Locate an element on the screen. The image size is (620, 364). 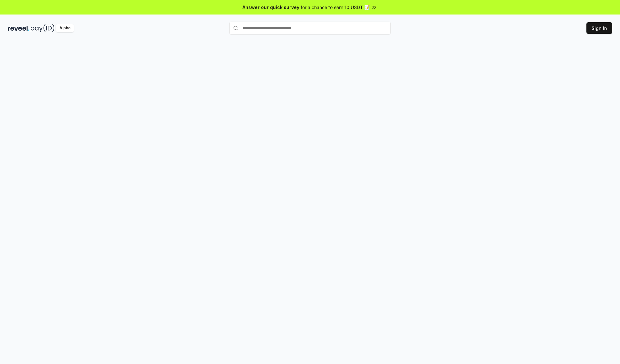
img: pay_id is located at coordinates (43, 28).